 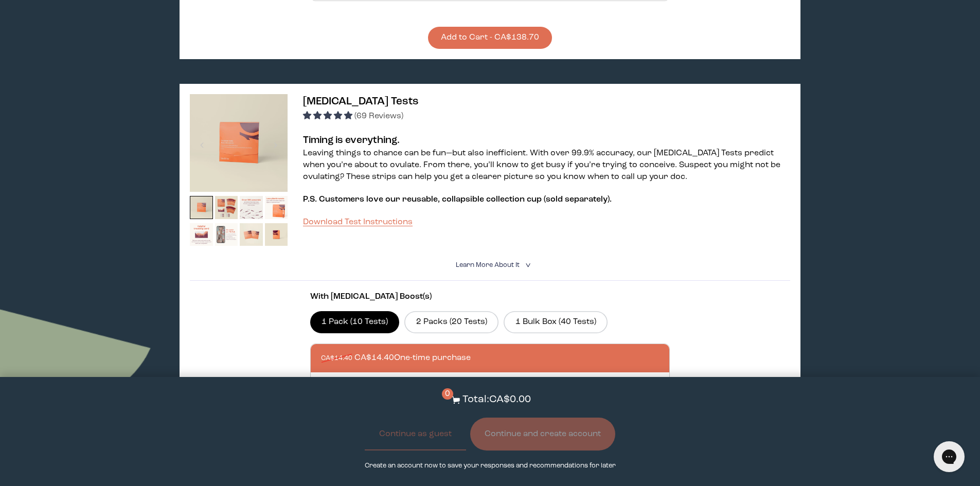 What do you see at coordinates (546, 165) in the screenshot?
I see `p: Leaving things to chance can be fun—but also inefficient. With over 99.9% accuracy, our [MEDICAL_...` at bounding box center [546, 165].